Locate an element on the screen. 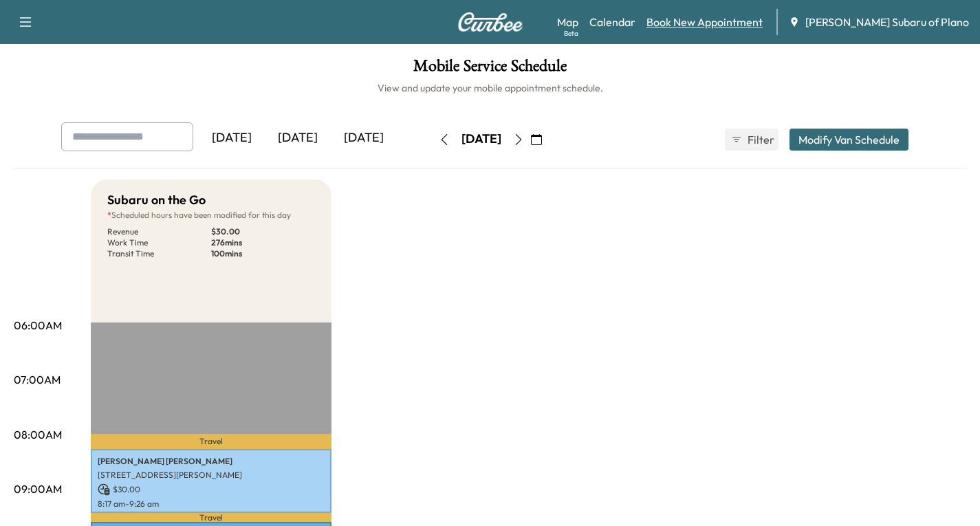  p: Scheduled hours have been modified for this day is located at coordinates (211, 215).